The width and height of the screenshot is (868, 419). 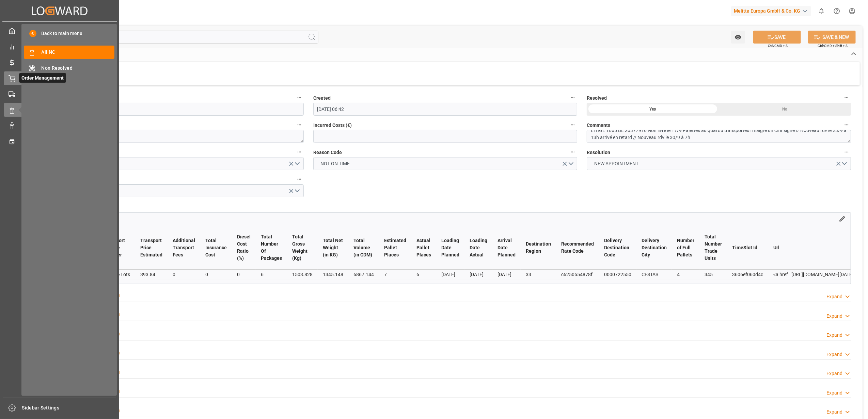 What do you see at coordinates (685, 247) in the screenshot?
I see `th: Number of Full Pallets` at bounding box center [685, 247].